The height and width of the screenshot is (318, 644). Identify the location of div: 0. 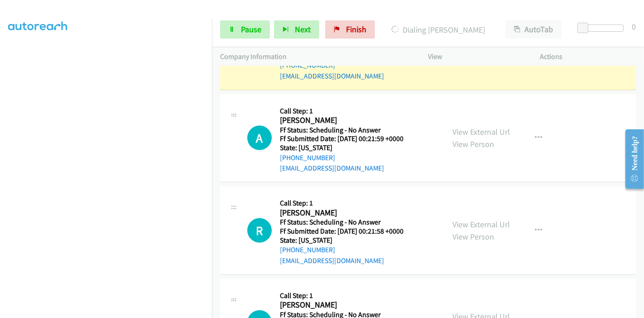
(633, 26).